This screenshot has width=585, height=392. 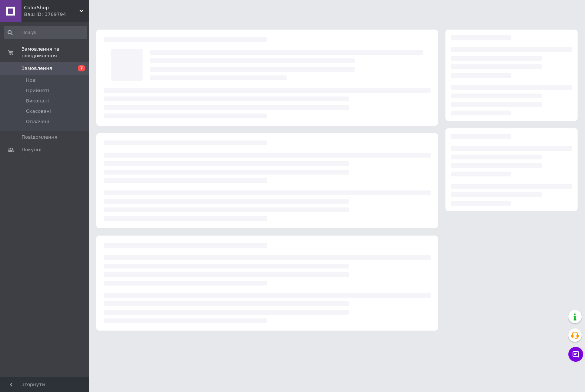 What do you see at coordinates (37, 122) in the screenshot?
I see `span: Оплачені` at bounding box center [37, 122].